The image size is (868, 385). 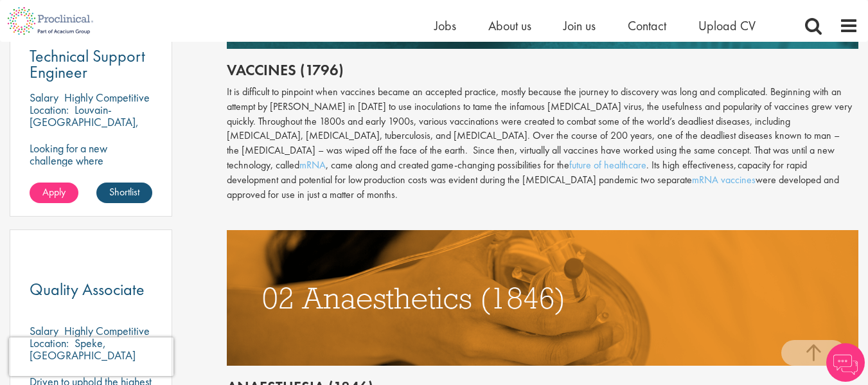 I want to click on a: future of healthcare, so click(x=608, y=164).